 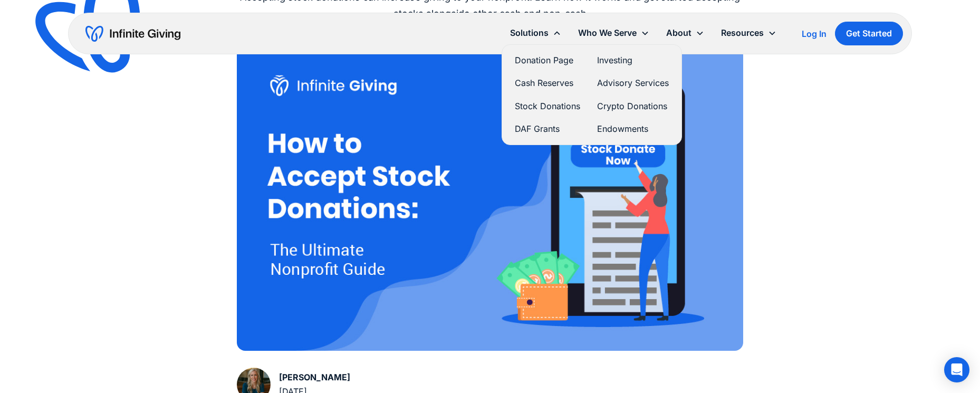 What do you see at coordinates (633, 106) in the screenshot?
I see `a: Crypto Donations` at bounding box center [633, 106].